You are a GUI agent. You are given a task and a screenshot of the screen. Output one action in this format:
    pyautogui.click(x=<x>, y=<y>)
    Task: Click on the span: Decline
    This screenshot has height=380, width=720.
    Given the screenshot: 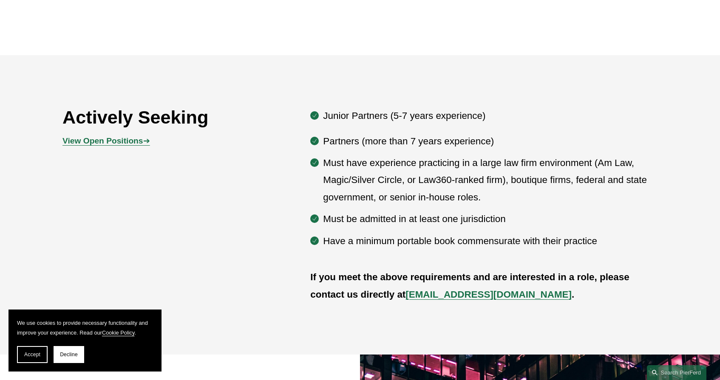 What is the action you would take?
    pyautogui.click(x=69, y=355)
    